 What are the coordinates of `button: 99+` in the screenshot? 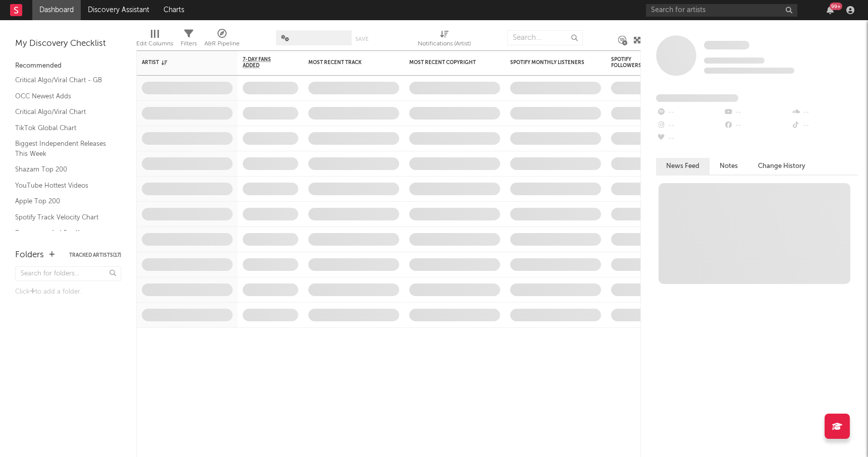 It's located at (830, 10).